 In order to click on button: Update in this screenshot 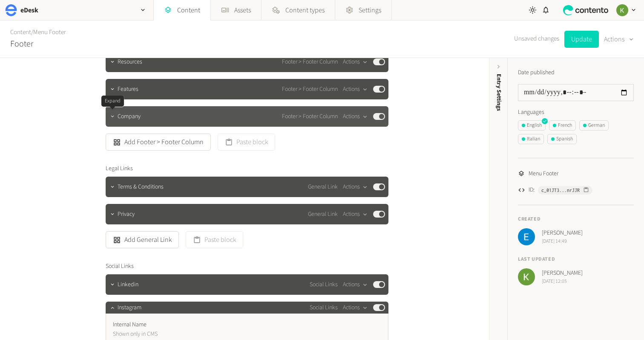, I will do `click(581, 39)`.